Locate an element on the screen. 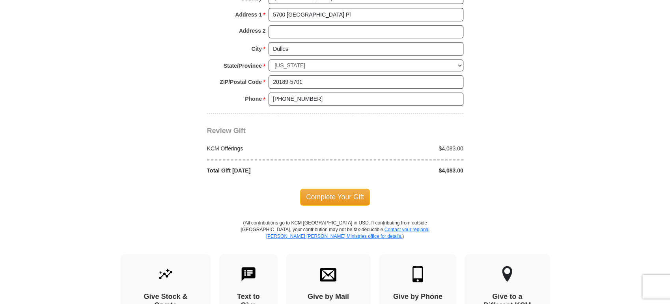 This screenshot has height=304, width=670. strong: State/Province is located at coordinates (242, 66).